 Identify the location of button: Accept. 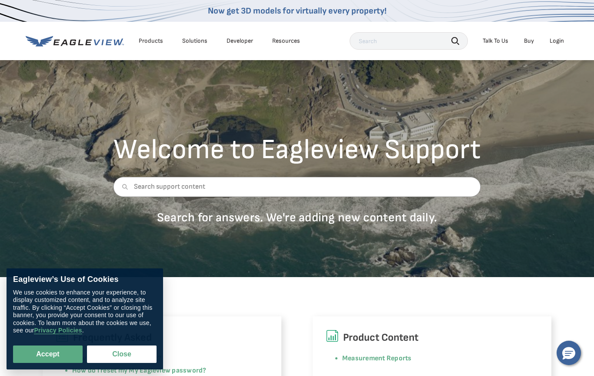
(48, 354).